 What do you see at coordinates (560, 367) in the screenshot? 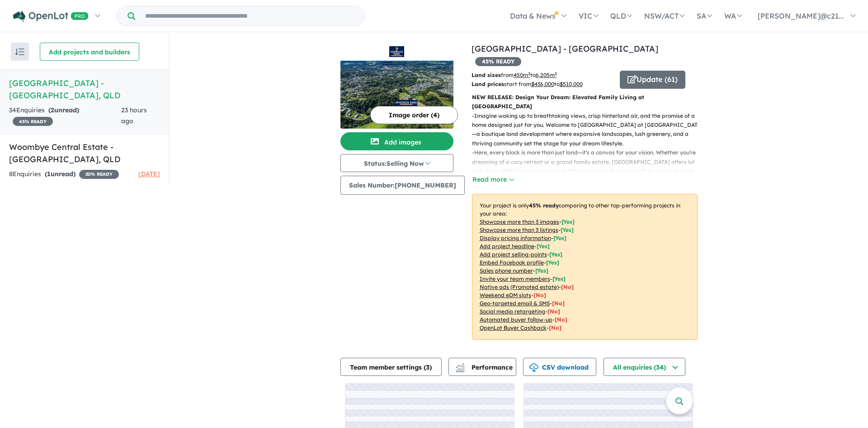
I see `button: CSV download` at bounding box center [560, 367].